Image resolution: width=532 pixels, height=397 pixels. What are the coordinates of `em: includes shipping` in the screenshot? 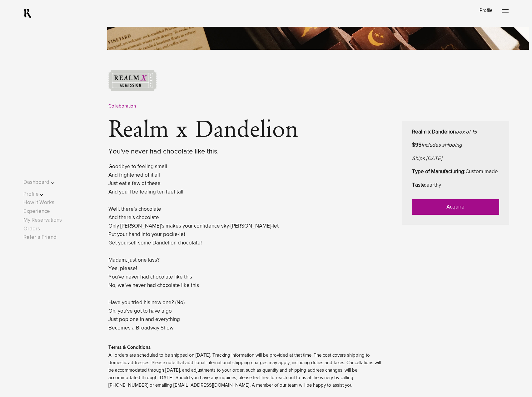 It's located at (442, 145).